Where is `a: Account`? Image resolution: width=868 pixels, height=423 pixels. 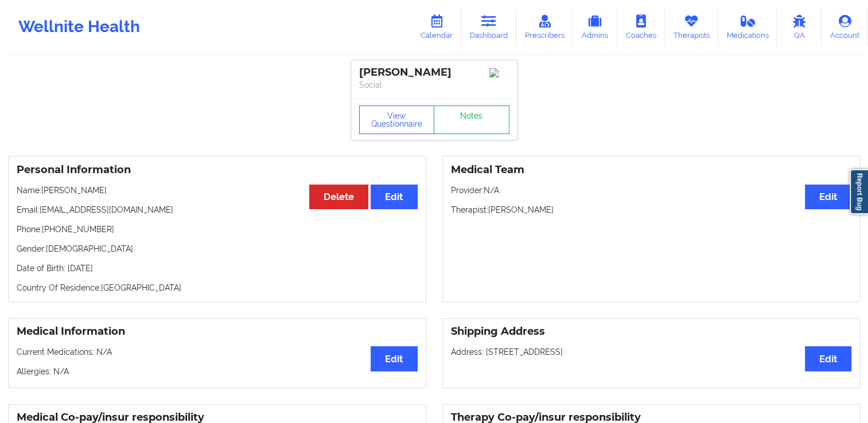 a: Account is located at coordinates (845, 27).